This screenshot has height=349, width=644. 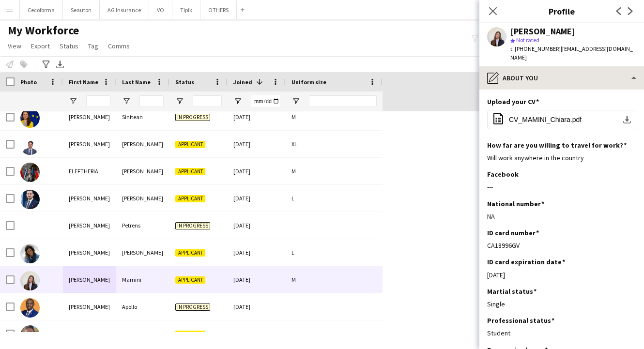 What do you see at coordinates (561, 11) in the screenshot?
I see `h3: Profile` at bounding box center [561, 11].